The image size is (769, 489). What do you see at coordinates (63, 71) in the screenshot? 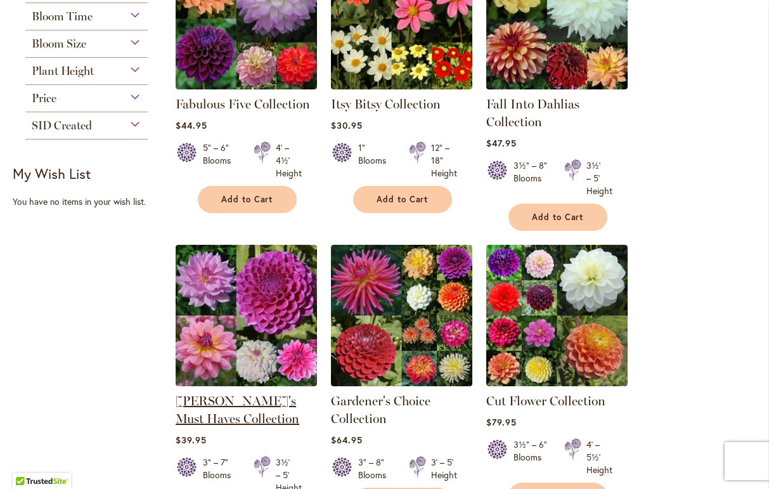
I see `span: Plant Height` at bounding box center [63, 71].